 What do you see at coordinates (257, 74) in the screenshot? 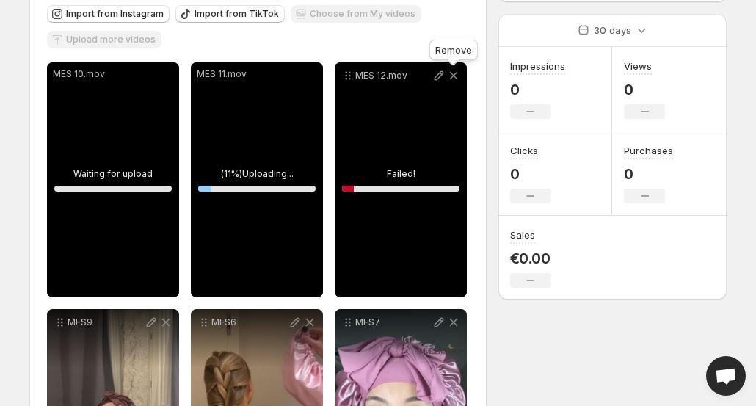
I see `p: MES 11.mov` at bounding box center [257, 74].